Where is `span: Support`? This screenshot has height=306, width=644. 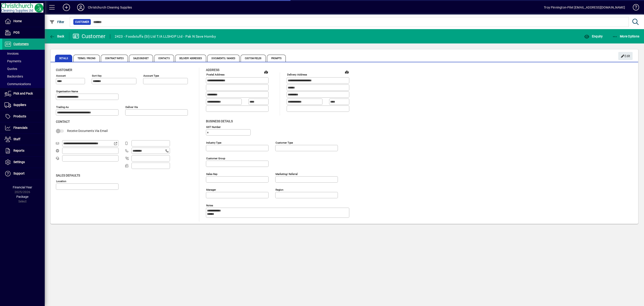
span: Support is located at coordinates (19, 174).